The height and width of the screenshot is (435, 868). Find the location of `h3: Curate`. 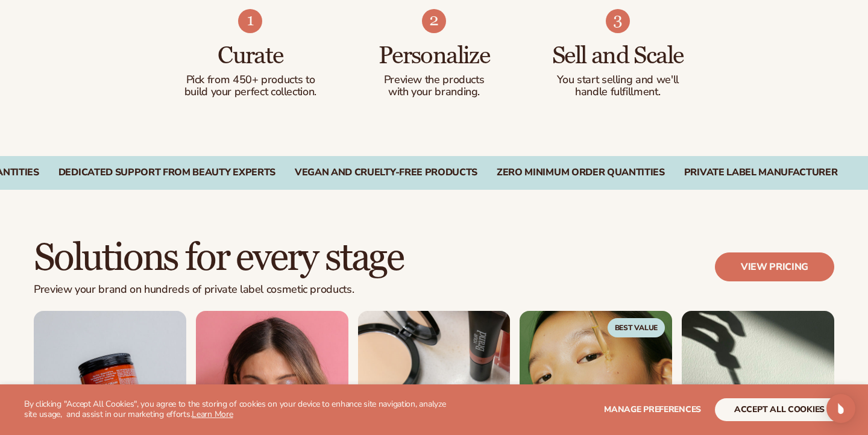

h3: Curate is located at coordinates (250, 56).